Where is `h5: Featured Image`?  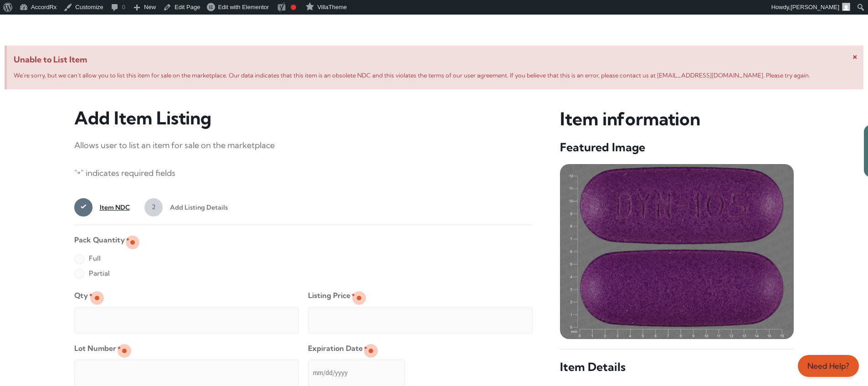 h5: Featured Image is located at coordinates (677, 147).